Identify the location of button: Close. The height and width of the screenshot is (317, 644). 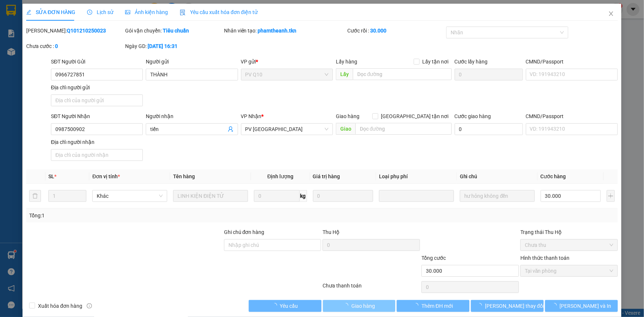
(611, 14).